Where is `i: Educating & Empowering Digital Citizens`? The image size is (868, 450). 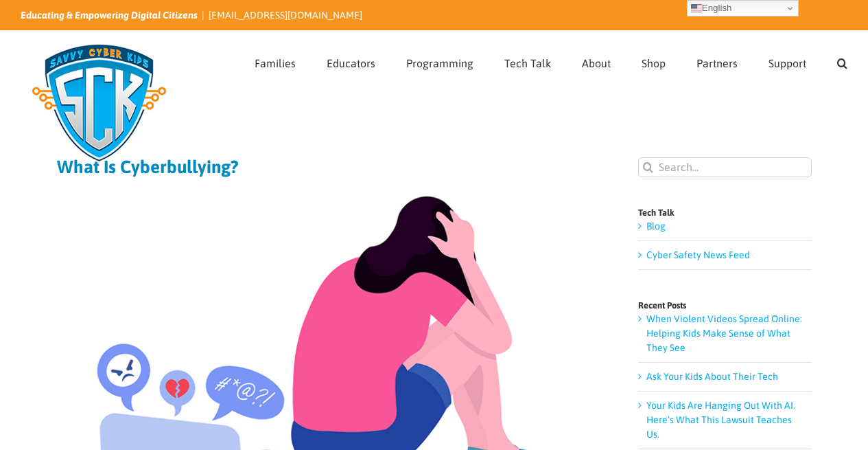
i: Educating & Empowering Digital Citizens is located at coordinates (109, 15).